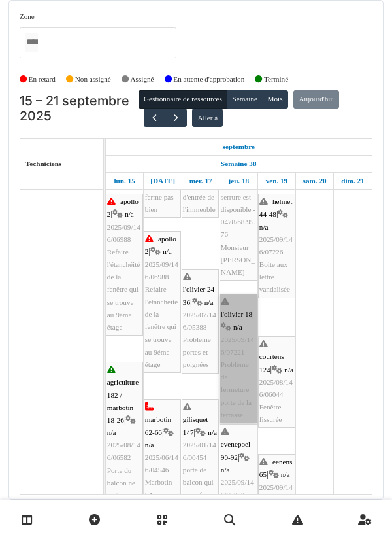 This screenshot has width=392, height=539. What do you see at coordinates (275, 100) in the screenshot?
I see `button: Mois` at bounding box center [275, 100].